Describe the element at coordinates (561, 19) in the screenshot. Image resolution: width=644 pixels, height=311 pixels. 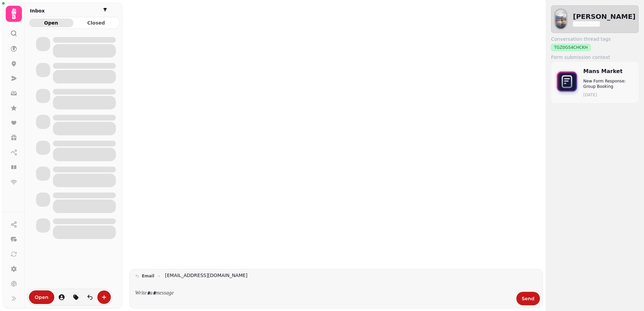
I see `img: aHR0cHM6Ly93d3cuZ3JhdmF0YXIuY29tL2F2YXRhci8yNmRkYzU3YmIwMzJhNjhmYzUyOGMyMjdmZWUxMjI5Yz9zPTE1MCZkP...` at that location.